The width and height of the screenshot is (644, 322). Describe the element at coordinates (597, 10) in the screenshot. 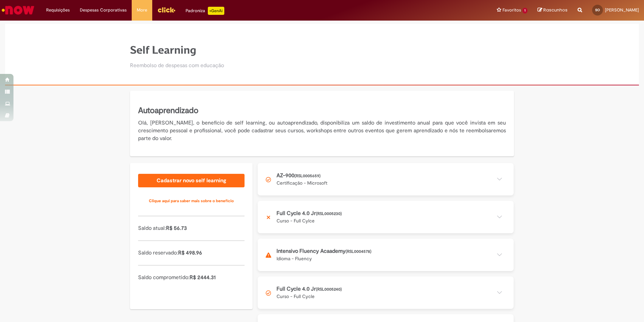

I see `span: SO` at that location.